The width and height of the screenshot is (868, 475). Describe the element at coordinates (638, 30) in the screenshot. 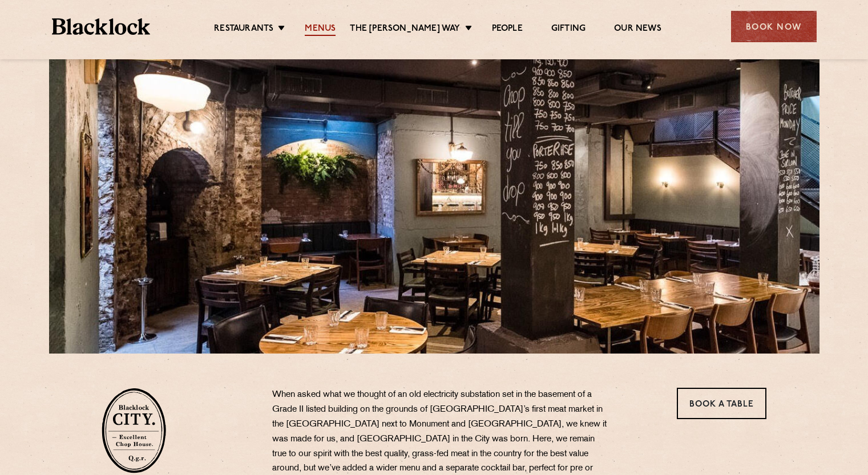

I see `a: Our News` at that location.